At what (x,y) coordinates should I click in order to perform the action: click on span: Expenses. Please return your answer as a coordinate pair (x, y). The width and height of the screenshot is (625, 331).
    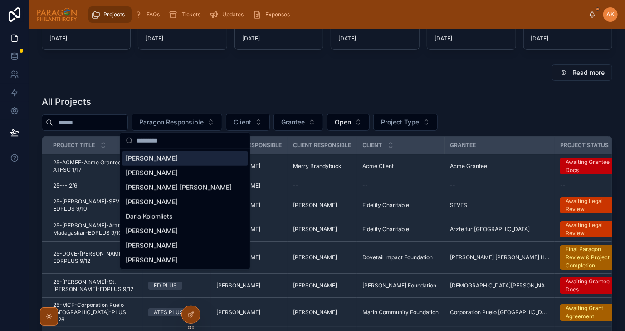
    Looking at the image, I should click on (278, 15).